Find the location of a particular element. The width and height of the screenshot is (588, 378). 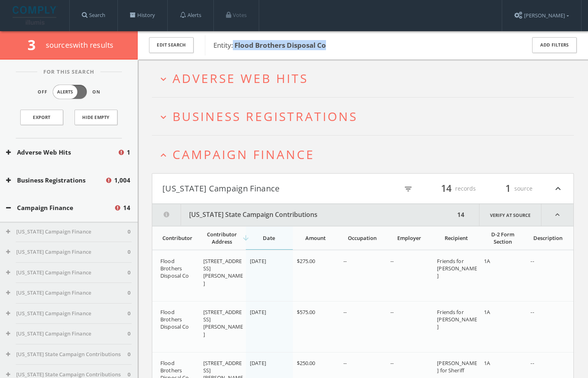

button: expand_moreBusiness Registrations is located at coordinates (366, 116).